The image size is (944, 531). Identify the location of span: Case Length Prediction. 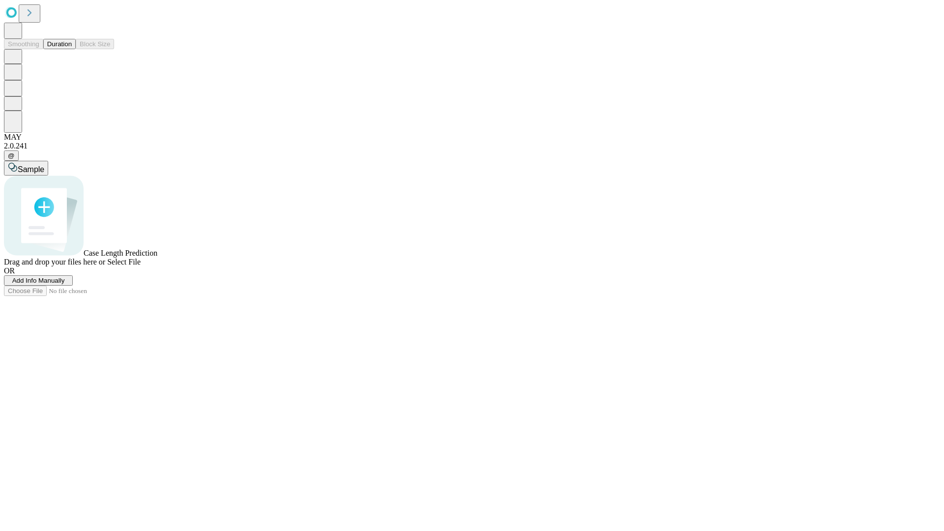
(120, 253).